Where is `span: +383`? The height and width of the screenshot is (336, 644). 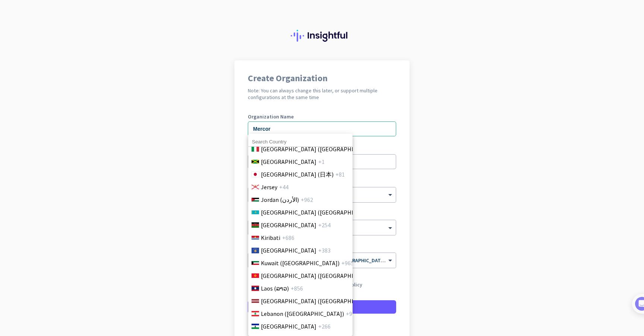
span: +383 is located at coordinates (324, 250).